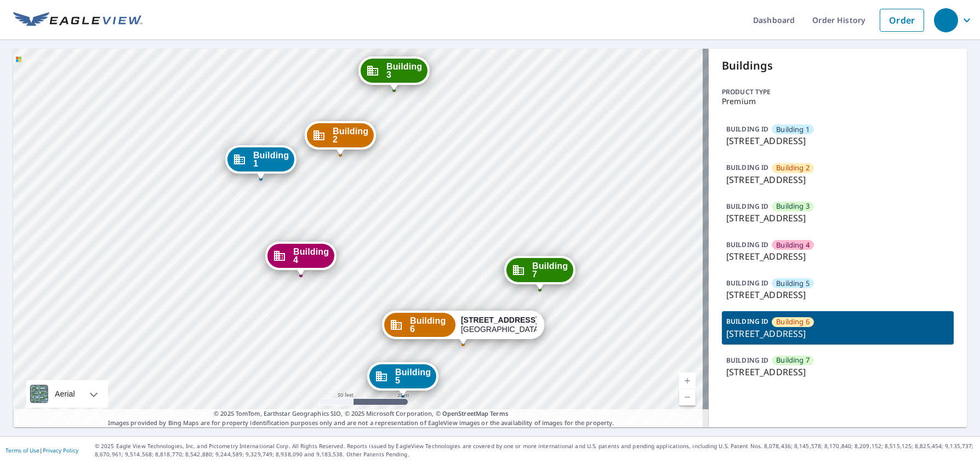 Image resolution: width=980 pixels, height=464 pixels. What do you see at coordinates (463, 328) in the screenshot?
I see `div: Dropped pin, building Building 6, Commercial property, 2210 Canton Street Dallas, TX 75201` at bounding box center [463, 328].